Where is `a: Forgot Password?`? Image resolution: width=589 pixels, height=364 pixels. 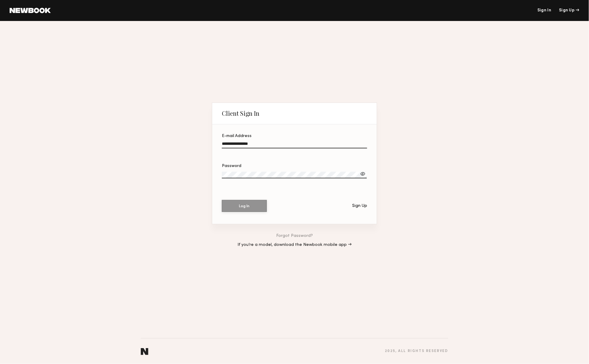
a: Forgot Password? is located at coordinates (294, 236).